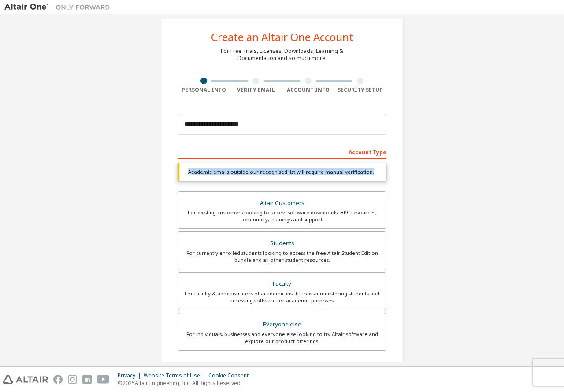 This screenshot has width=564, height=392. Describe the element at coordinates (282, 338) in the screenshot. I see `div: For individuals, businesses and everyone else looking to try Altair software and explore our prod...` at that location.